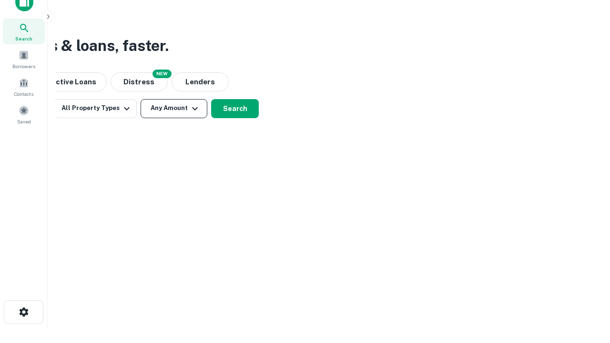 This screenshot has height=343, width=610. What do you see at coordinates (24, 66) in the screenshot?
I see `span: Borrowers` at bounding box center [24, 66].